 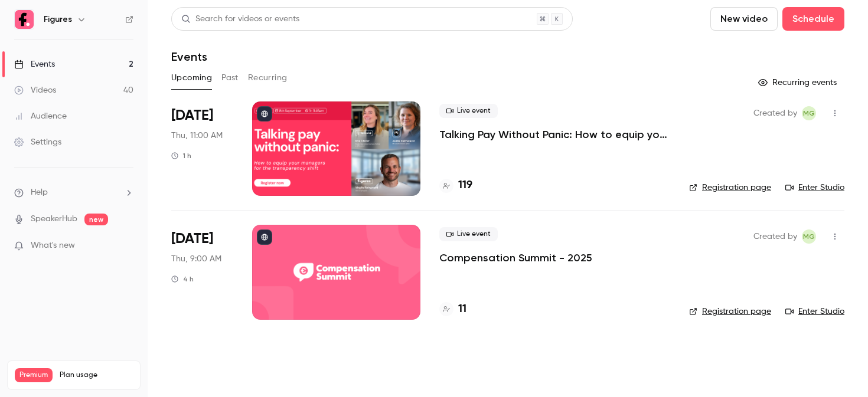 What do you see at coordinates (96, 219) in the screenshot?
I see `span: new` at bounding box center [96, 219].